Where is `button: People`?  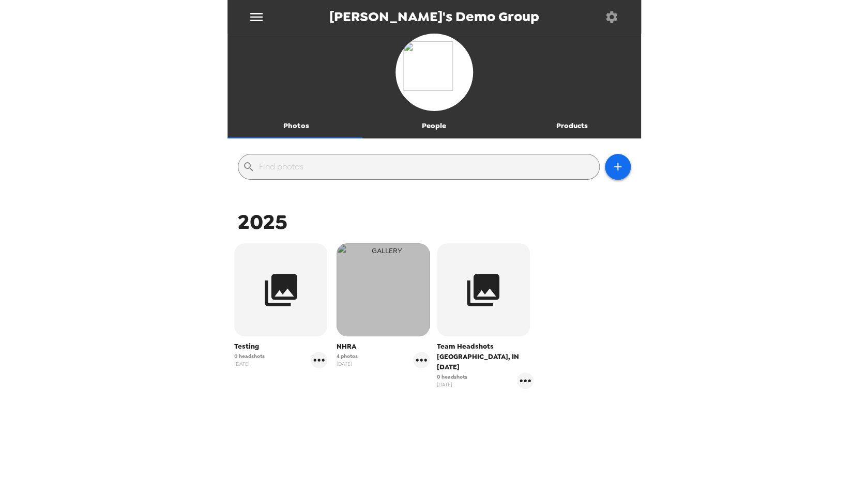
button: People is located at coordinates (434, 126).